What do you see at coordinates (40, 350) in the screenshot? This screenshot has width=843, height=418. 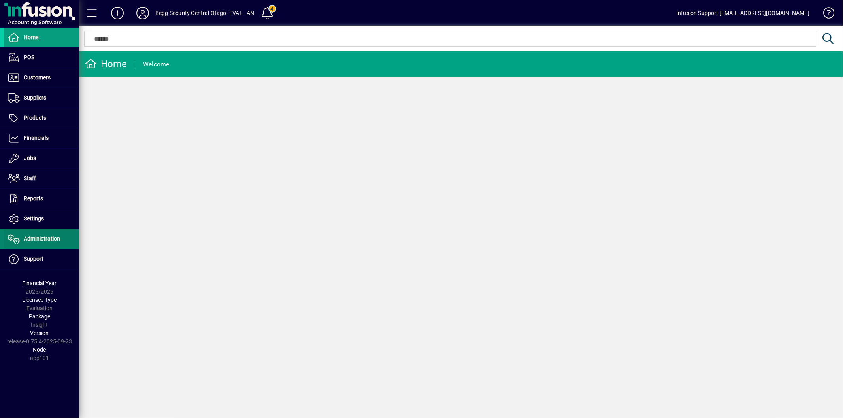 I see `span: Node` at bounding box center [40, 350].